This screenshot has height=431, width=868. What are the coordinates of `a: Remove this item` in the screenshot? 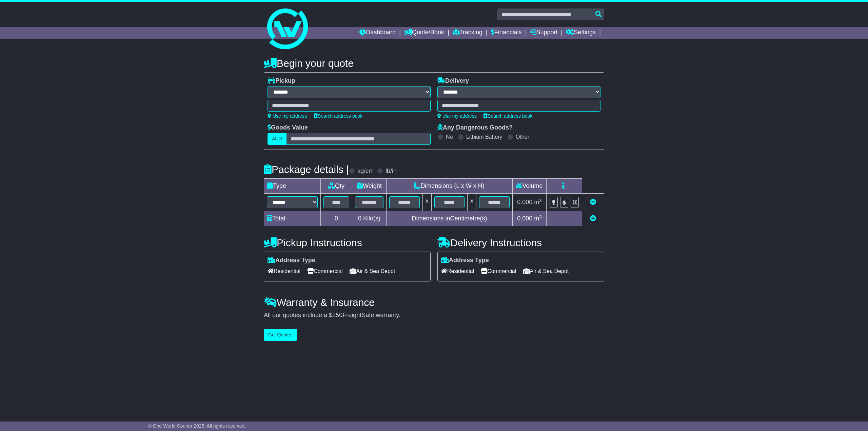 It's located at (593, 202).